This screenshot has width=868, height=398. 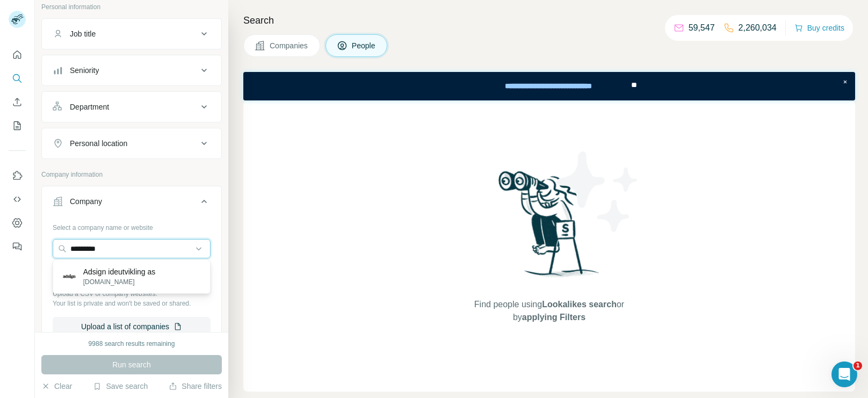 What do you see at coordinates (132, 327) in the screenshot?
I see `button: Upload a list of companies` at bounding box center [132, 327].